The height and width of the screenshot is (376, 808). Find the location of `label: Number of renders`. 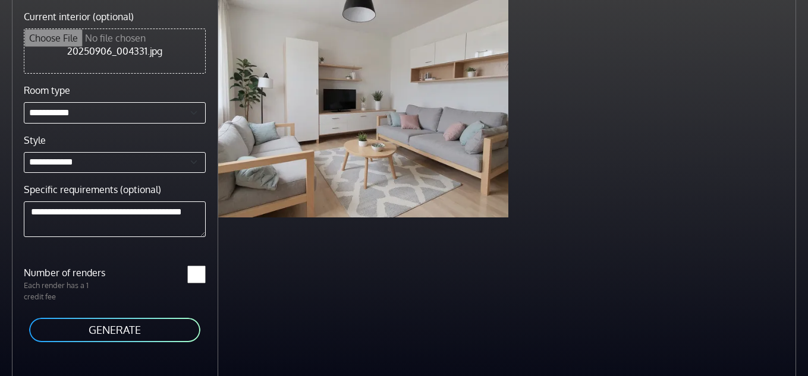

label: Number of renders is located at coordinates (65, 273).